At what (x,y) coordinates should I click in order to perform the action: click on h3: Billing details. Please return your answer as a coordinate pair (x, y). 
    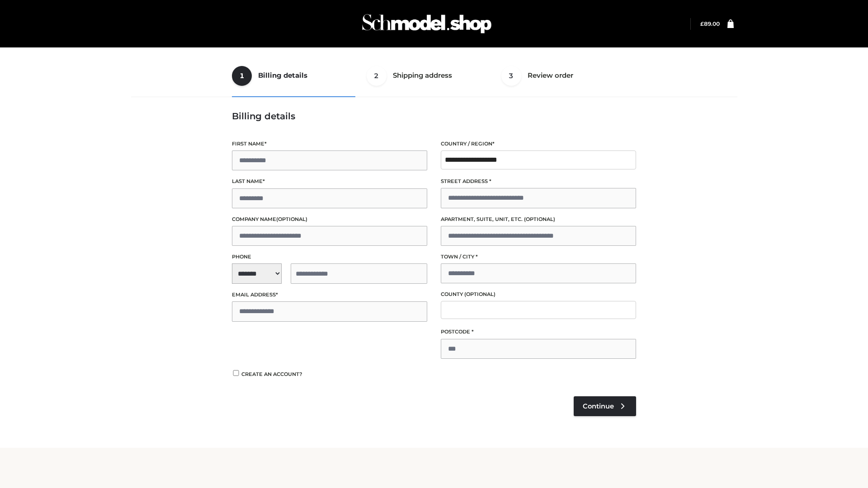
    Looking at the image, I should click on (434, 116).